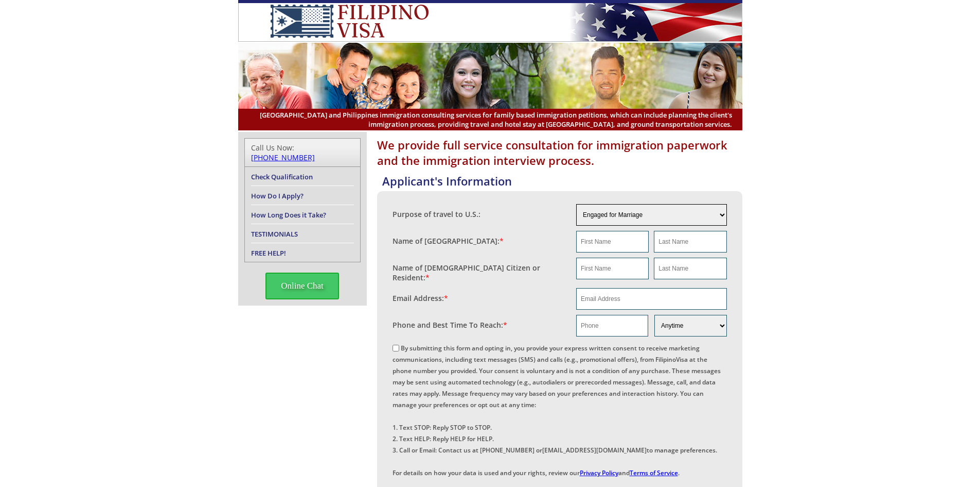 This screenshot has width=980, height=487. Describe the element at coordinates (288, 215) in the screenshot. I see `a: How Long Does it Take?` at that location.